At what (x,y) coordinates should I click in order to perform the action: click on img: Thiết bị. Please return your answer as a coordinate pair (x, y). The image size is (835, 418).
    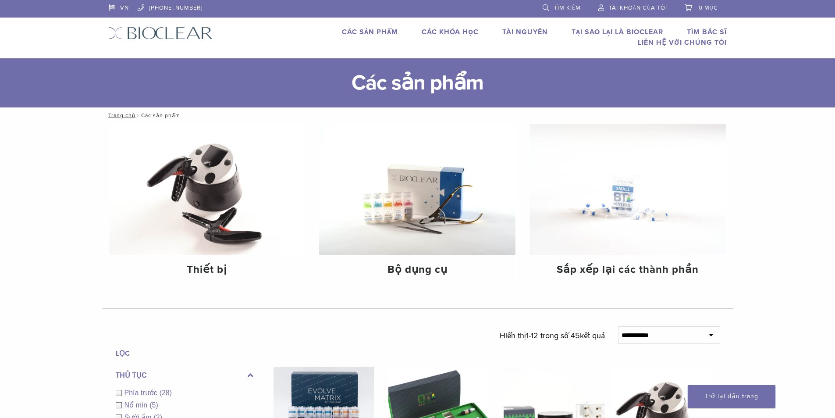
    Looking at the image, I should click on (207, 189).